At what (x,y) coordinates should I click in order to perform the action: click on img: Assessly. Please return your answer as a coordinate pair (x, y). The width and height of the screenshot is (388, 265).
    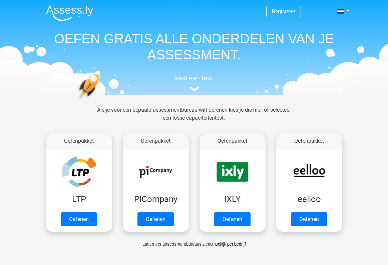
    Looking at the image, I should click on (70, 13).